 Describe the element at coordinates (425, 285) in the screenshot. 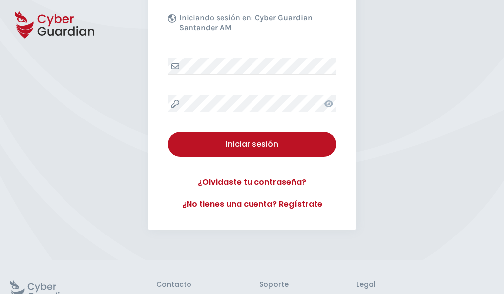

I see `h3: Legal` at that location.